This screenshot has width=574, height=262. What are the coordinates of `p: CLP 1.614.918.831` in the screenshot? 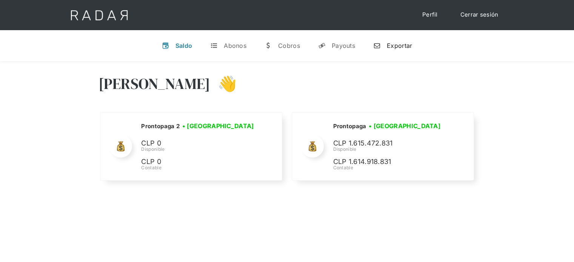 It's located at (389, 162).